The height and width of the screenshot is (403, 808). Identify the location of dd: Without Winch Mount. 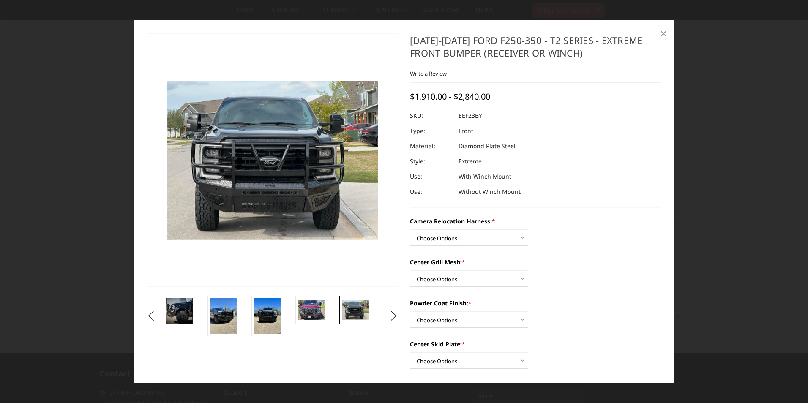
(489, 192).